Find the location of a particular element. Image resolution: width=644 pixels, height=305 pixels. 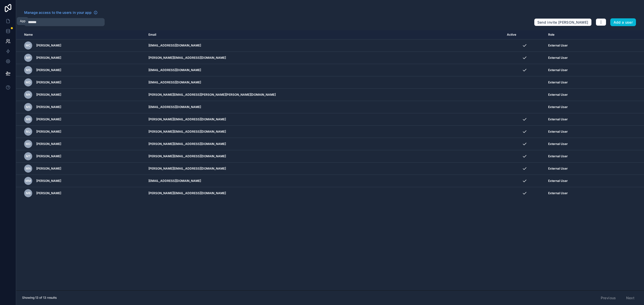

a: Manage access to the users in your app is located at coordinates (61, 12).